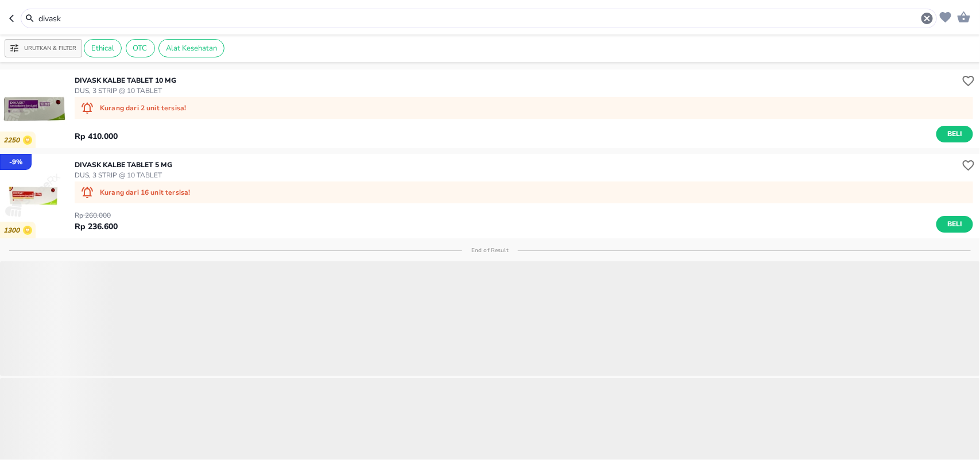 The width and height of the screenshot is (980, 460). Describe the element at coordinates (95, 226) in the screenshot. I see `p: Rp 236.600` at that location.